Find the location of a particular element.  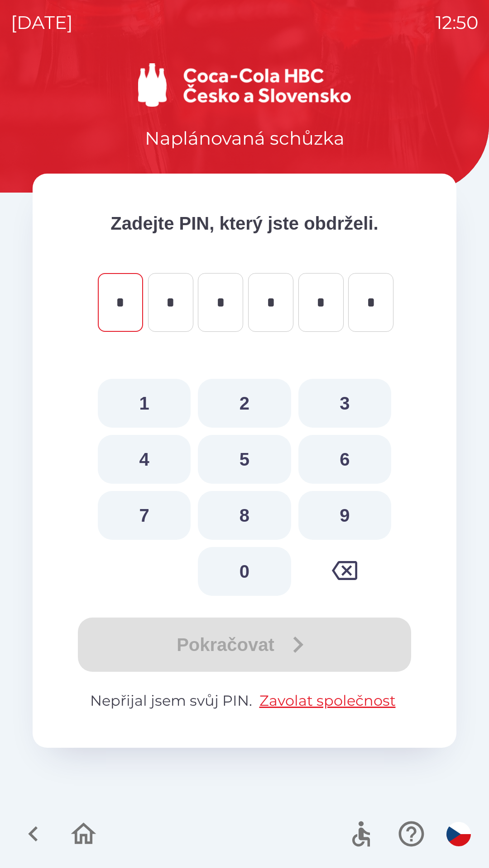

p: Nepřijal jsem svůj PIN. is located at coordinates (244, 701).